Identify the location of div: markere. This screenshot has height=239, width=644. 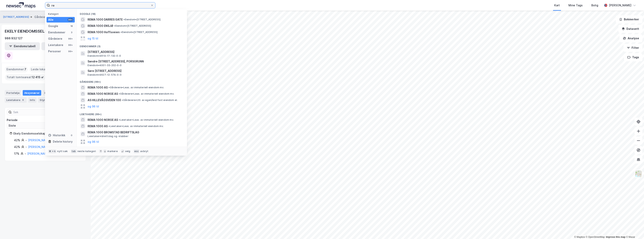
(112, 151).